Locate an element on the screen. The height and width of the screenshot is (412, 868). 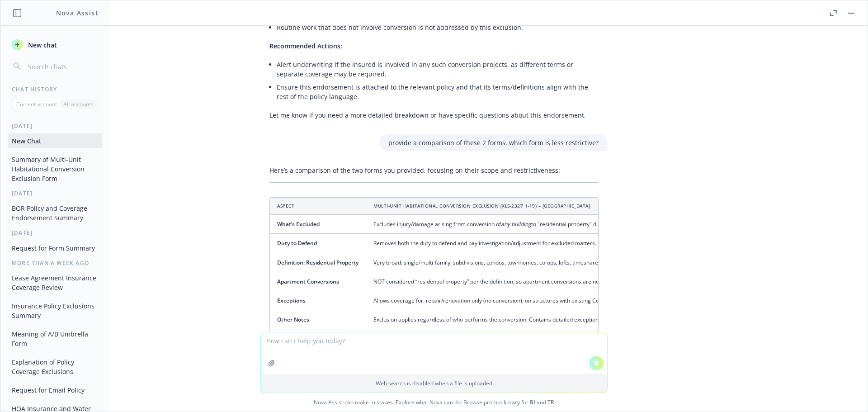
button: New chat is located at coordinates (55, 45).